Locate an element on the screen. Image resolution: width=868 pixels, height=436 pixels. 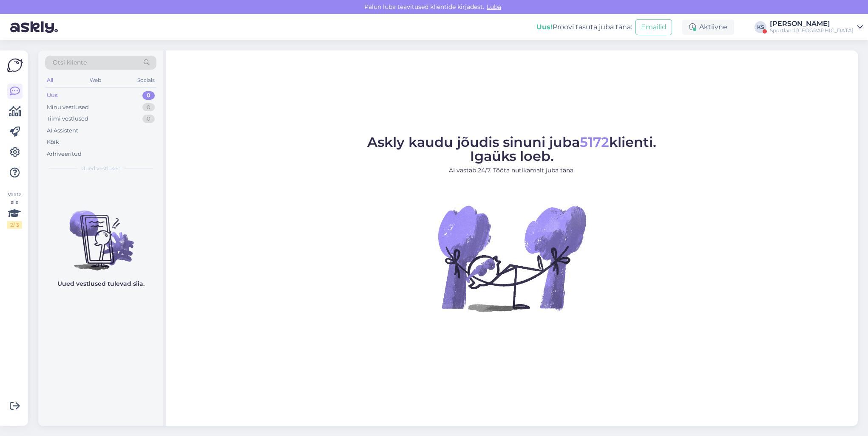
div: Uus is located at coordinates (52, 96).